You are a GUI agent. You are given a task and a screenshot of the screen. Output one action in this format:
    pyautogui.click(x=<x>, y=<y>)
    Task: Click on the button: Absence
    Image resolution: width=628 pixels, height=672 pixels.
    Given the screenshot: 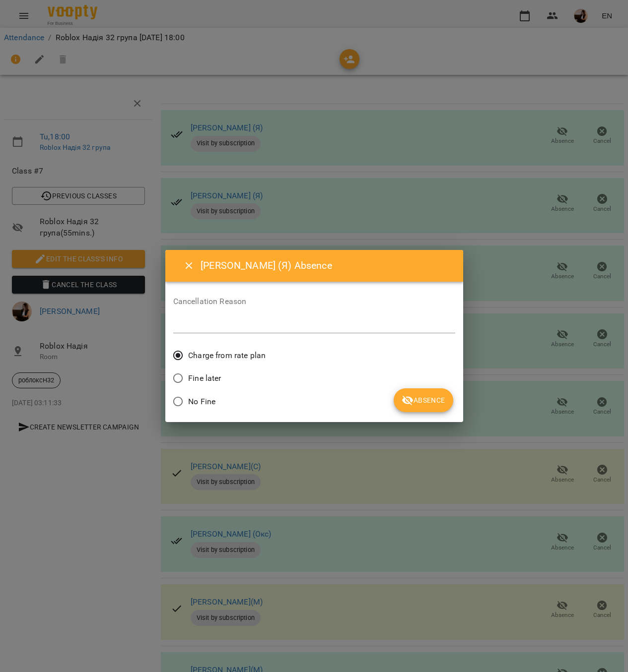 What is the action you would take?
    pyautogui.click(x=423, y=400)
    